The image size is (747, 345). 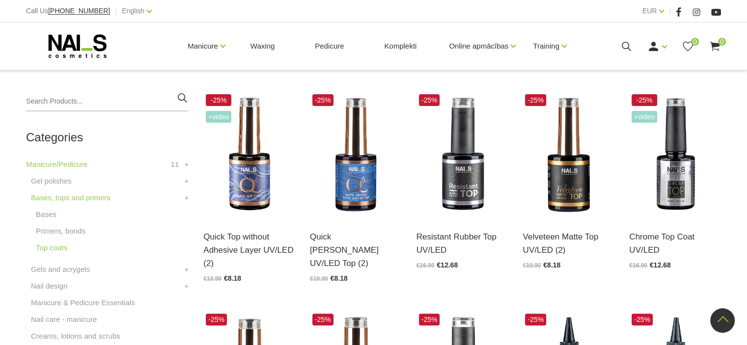 What do you see at coordinates (462, 155) in the screenshot?
I see `img: Excellent glossy rubber top coat without a tacky layer. Scratchresistant, rubbery, with a thinner...` at bounding box center [462, 155].